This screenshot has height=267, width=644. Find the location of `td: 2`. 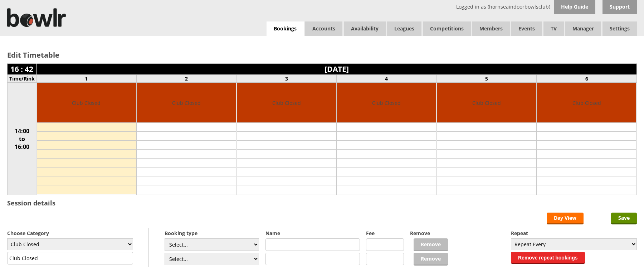

td: 2 is located at coordinates (186, 79).